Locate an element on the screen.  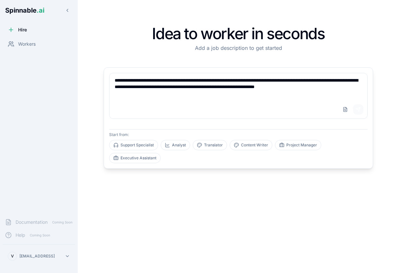
span: Help is located at coordinates (20, 235).